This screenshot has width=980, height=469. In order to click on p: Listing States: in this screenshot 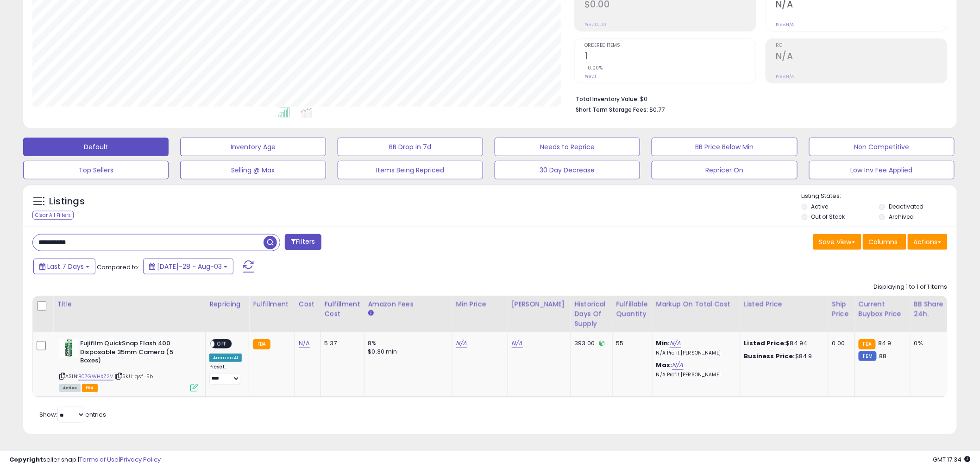, I will do `click(879, 196)`.